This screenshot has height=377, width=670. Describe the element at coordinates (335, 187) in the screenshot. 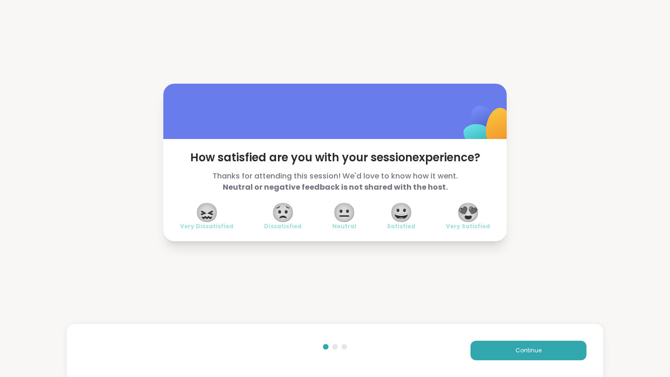

I see `b: Neutral or negative feedback is not shared with the host.` at that location.